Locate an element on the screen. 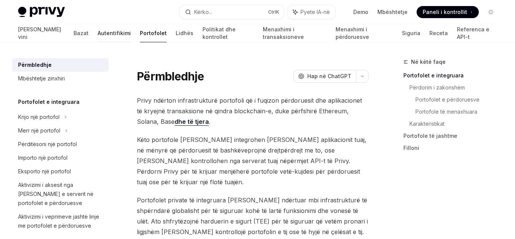 This screenshot has width=515, height=239. a: Përdorim i zakonshëm is located at coordinates (457, 88).